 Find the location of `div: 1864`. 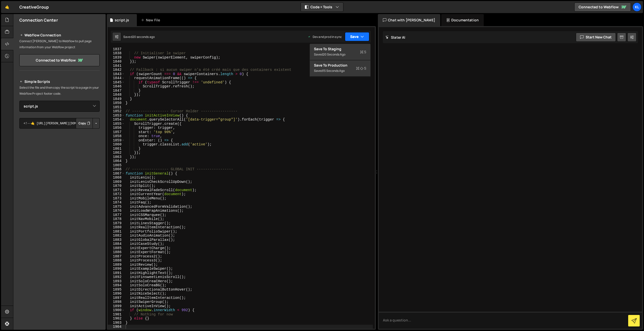

div: 1864 is located at coordinates (116, 161).